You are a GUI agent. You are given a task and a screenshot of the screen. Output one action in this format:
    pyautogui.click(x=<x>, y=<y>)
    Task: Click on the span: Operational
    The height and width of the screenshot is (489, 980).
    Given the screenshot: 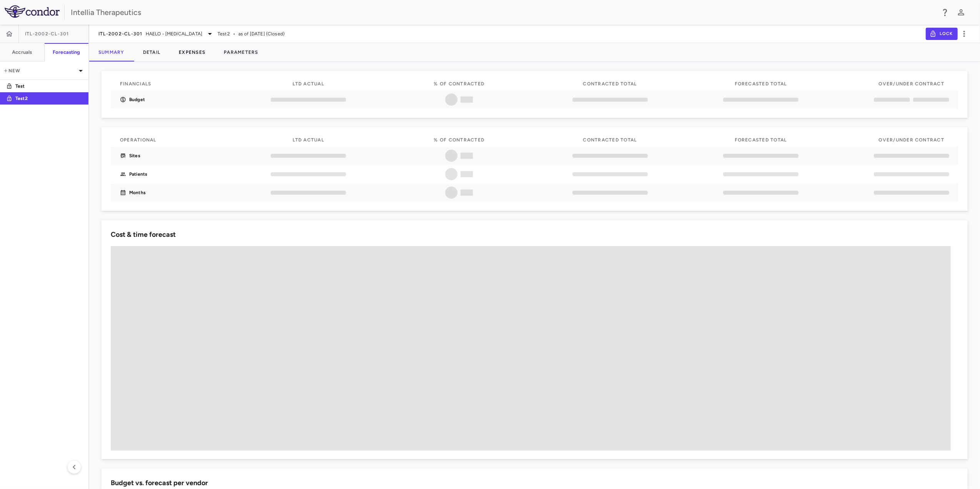 What is the action you would take?
    pyautogui.click(x=138, y=140)
    